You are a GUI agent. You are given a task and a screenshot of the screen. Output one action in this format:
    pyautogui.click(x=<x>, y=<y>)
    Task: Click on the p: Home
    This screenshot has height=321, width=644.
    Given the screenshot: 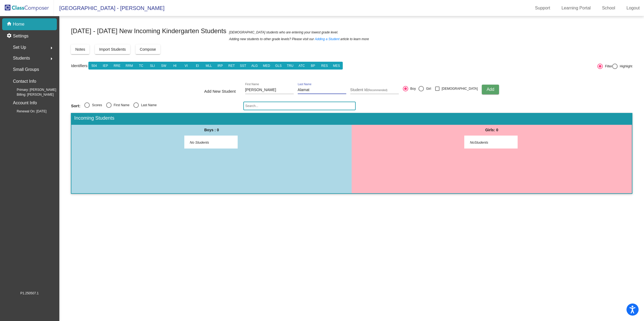 What is the action you would take?
    pyautogui.click(x=19, y=24)
    